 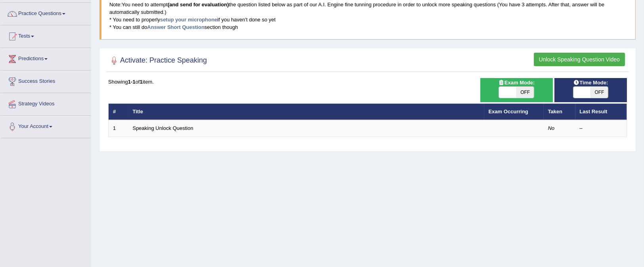 I want to click on span: Time Mode:, so click(x=590, y=82).